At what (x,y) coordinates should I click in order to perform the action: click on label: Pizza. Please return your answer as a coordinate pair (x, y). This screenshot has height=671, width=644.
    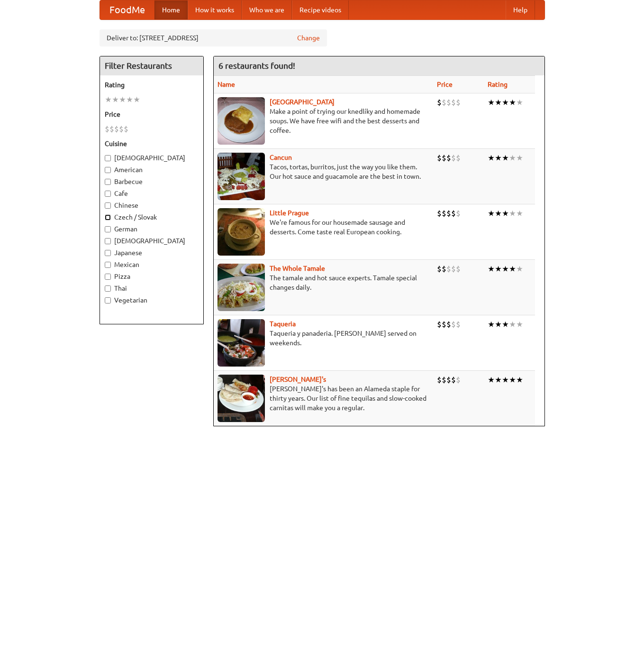
    Looking at the image, I should click on (152, 276).